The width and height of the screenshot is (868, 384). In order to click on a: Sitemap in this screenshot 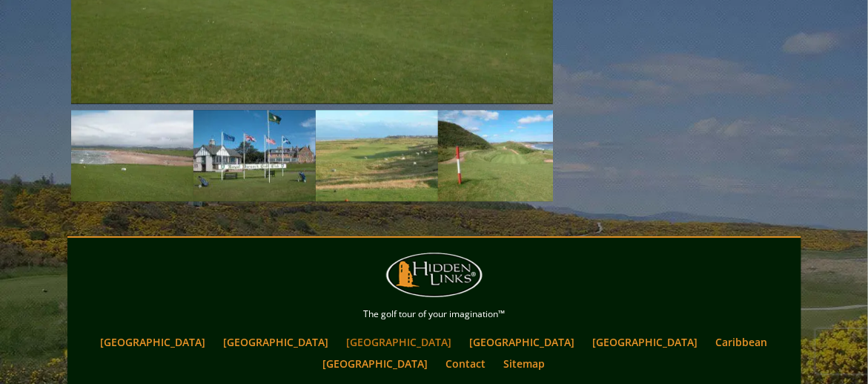, I will do `click(525, 363)`.